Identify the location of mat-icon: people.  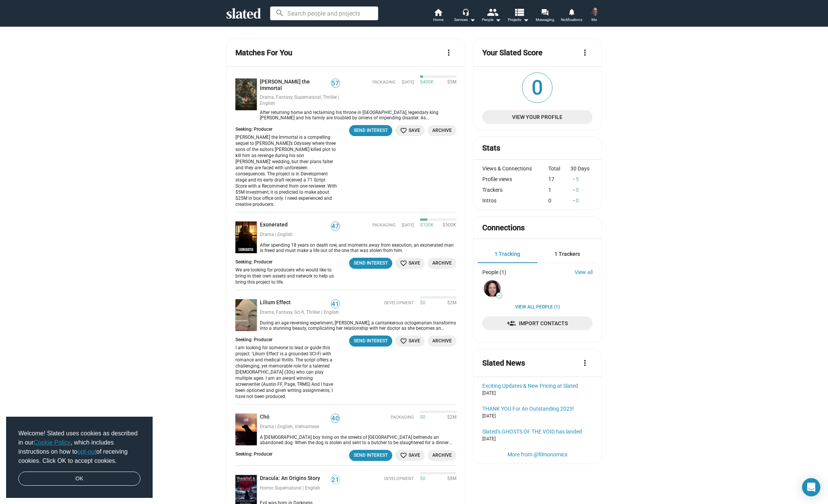
(493, 12).